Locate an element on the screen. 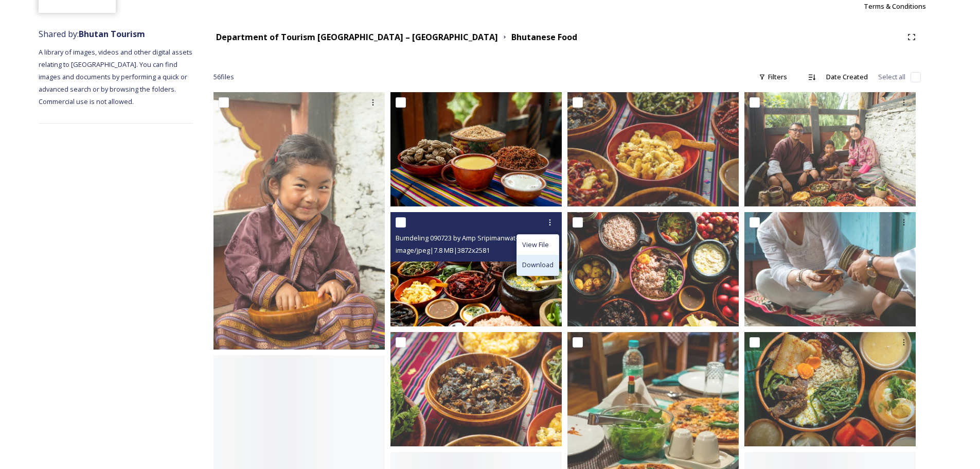 This screenshot has height=469, width=980. span: image/jpeg | 7.8 MB | 3872 x 2581 is located at coordinates (442, 250).